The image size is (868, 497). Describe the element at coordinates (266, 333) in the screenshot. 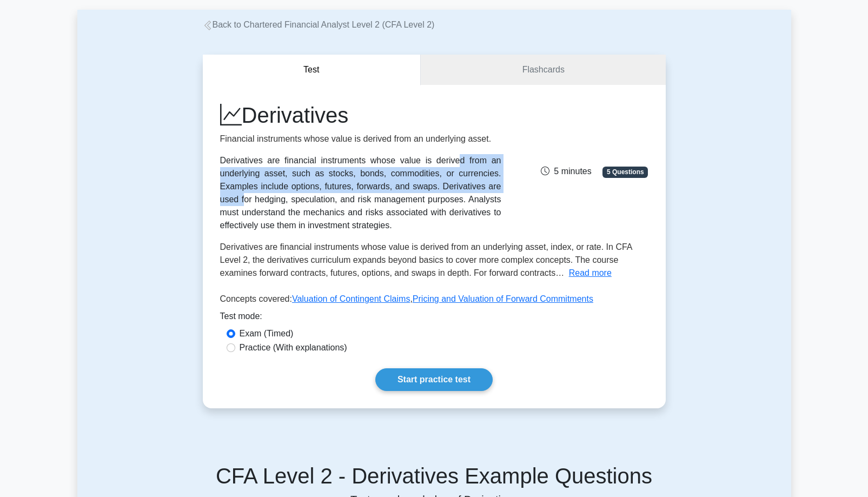

I see `label: Exam (Timed)` at that location.